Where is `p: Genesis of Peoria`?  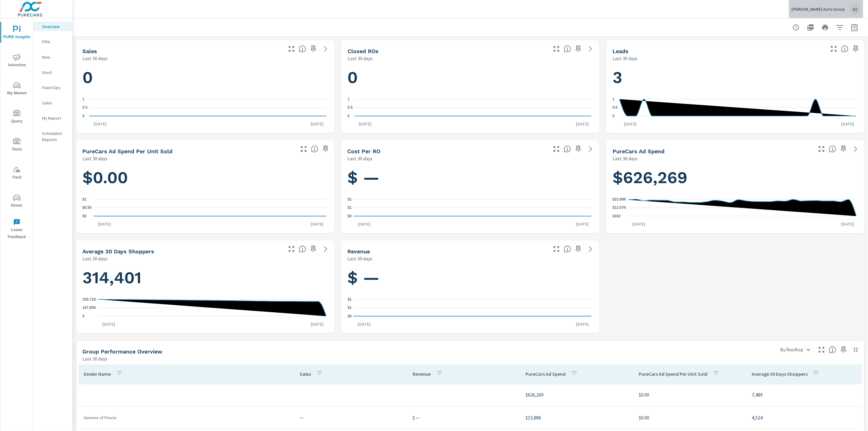 p: Genesis of Peoria is located at coordinates (187, 417).